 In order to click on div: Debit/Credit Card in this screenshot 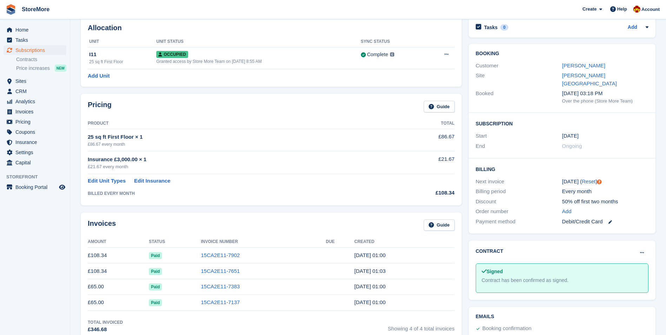, I will do `click(605, 222)`.